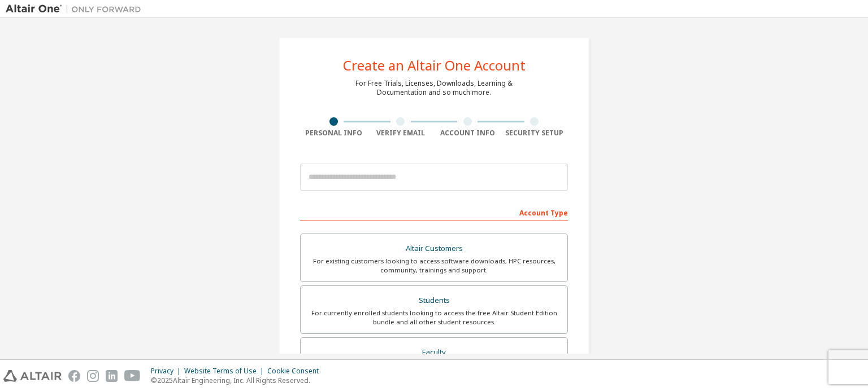  I want to click on img: facebook.svg, so click(74, 376).